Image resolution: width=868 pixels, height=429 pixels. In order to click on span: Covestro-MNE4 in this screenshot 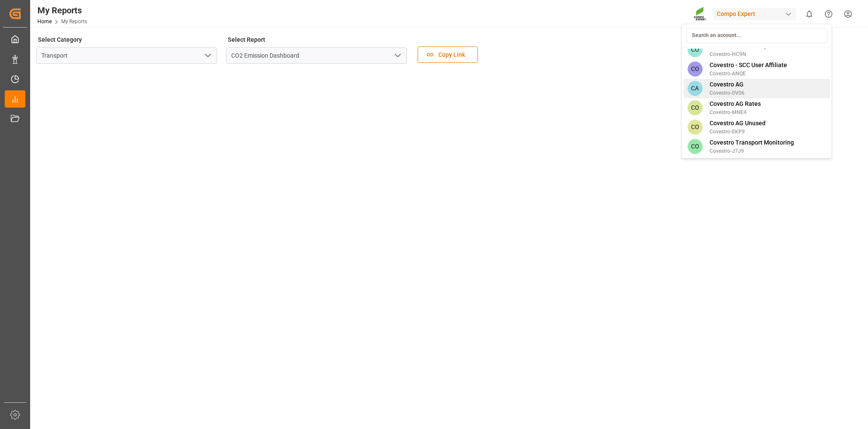, I will do `click(735, 113)`.